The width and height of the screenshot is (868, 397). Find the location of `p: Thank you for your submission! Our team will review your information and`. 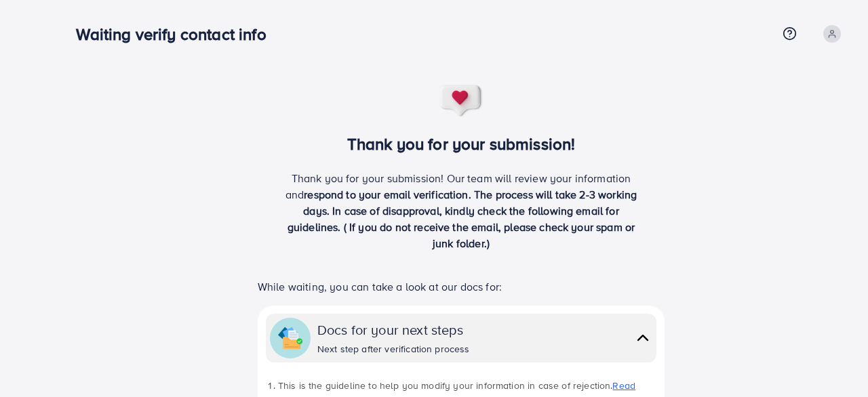

p: Thank you for your submission! Our team will review your information and is located at coordinates (462, 211).